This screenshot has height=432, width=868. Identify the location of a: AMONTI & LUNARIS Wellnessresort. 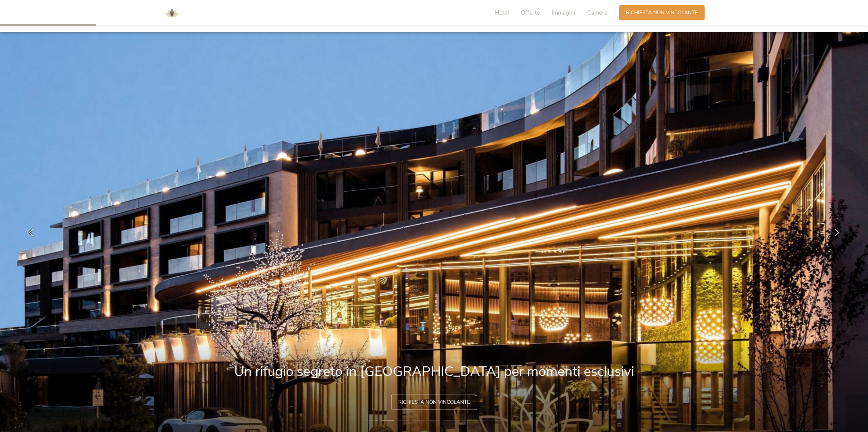
(172, 13).